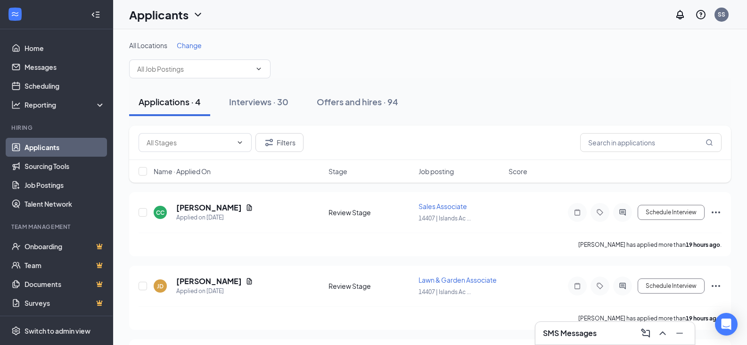 The image size is (747, 345). Describe the element at coordinates (15, 14) in the screenshot. I see `svg: WorkstreamLogo` at that location.